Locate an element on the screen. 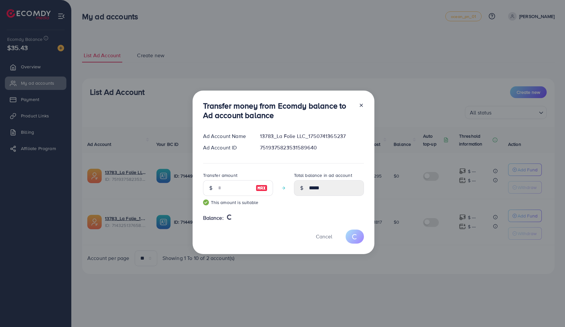 Image resolution: width=565 pixels, height=327 pixels. img: image is located at coordinates (261, 188).